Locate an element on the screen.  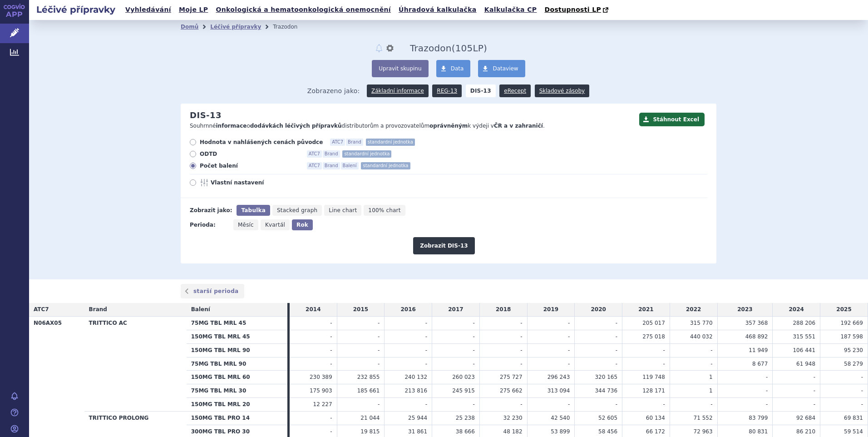
th: 150MG TBL MRL 45 is located at coordinates (237, 337).